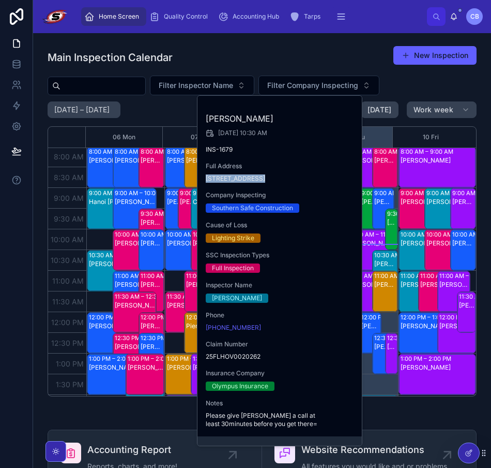 This screenshot has width=491, height=468. Describe the element at coordinates (280, 225) in the screenshot. I see `span: Cause of Loss` at that location.